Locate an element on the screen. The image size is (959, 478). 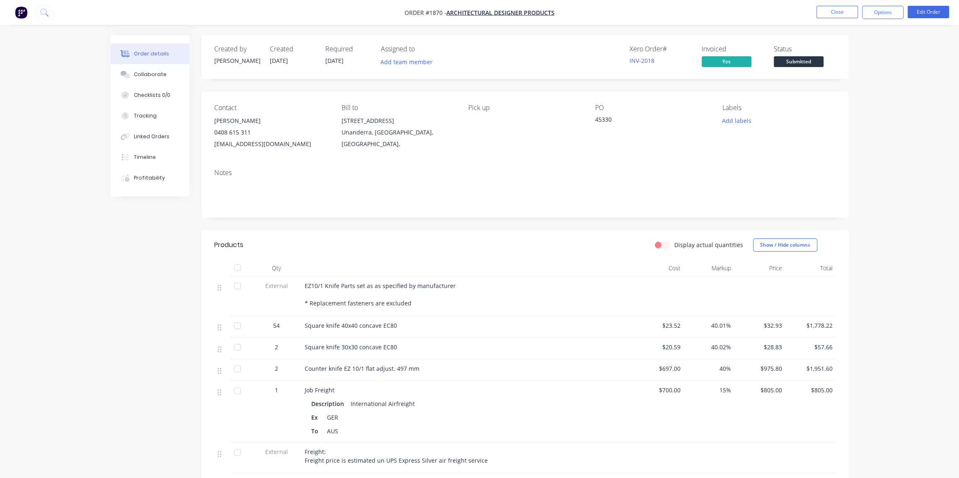
button: Edit Order is located at coordinates (928, 12).